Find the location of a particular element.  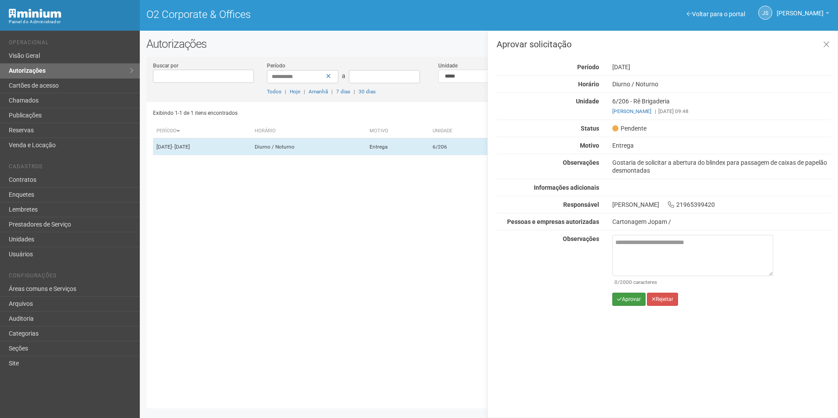

a: Amanhã is located at coordinates (318, 92).